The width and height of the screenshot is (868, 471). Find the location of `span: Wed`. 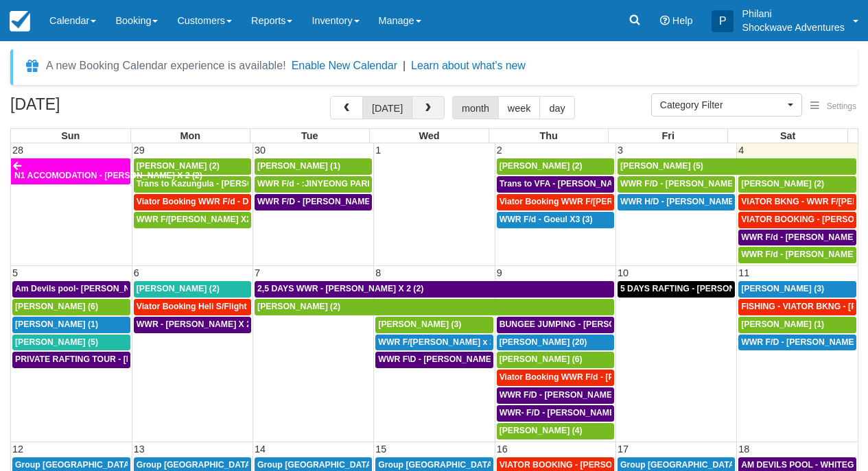

span: Wed is located at coordinates (429, 136).